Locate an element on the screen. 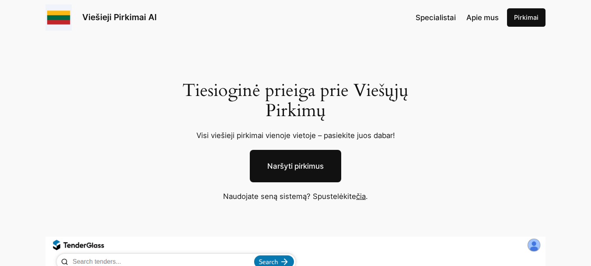 This screenshot has width=591, height=266. span: Apie mus is located at coordinates (483, 18).